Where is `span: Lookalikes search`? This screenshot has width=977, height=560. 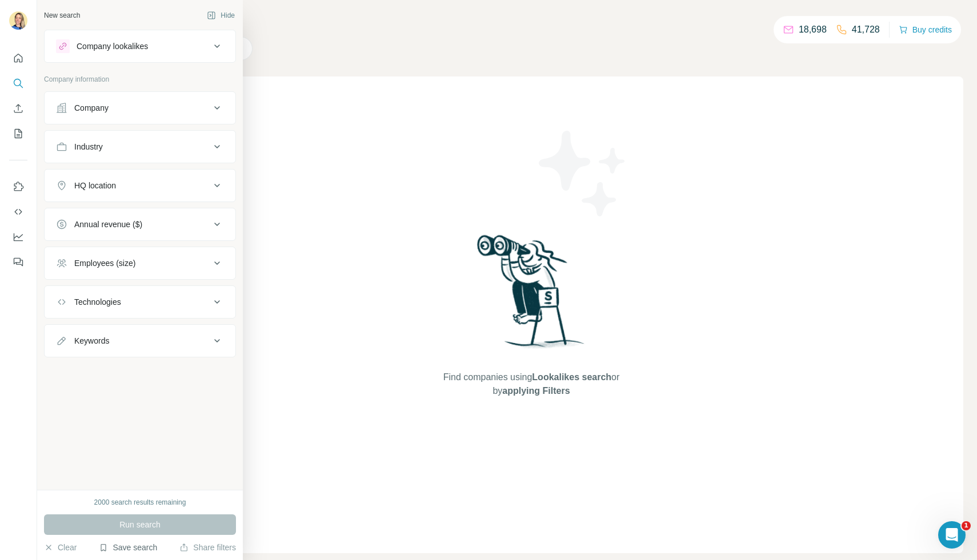 span: Lookalikes search is located at coordinates (572, 377).